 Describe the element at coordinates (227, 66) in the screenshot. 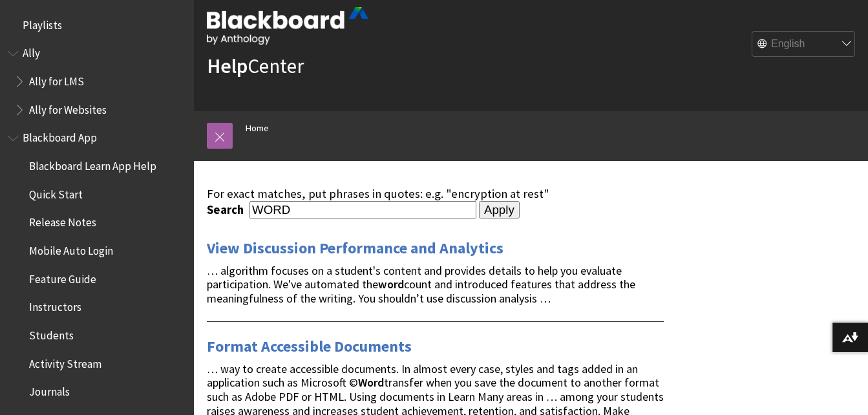

I see `strong: Help` at that location.